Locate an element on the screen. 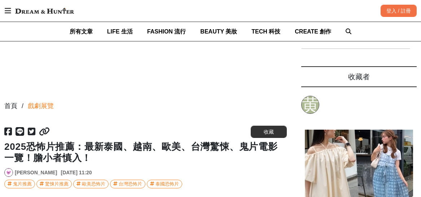  div: 泰國恐怖片 is located at coordinates (167, 184).